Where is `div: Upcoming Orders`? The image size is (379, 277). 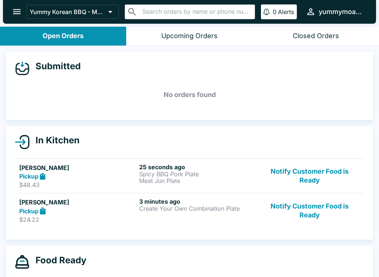 div: Upcoming Orders is located at coordinates (189, 36).